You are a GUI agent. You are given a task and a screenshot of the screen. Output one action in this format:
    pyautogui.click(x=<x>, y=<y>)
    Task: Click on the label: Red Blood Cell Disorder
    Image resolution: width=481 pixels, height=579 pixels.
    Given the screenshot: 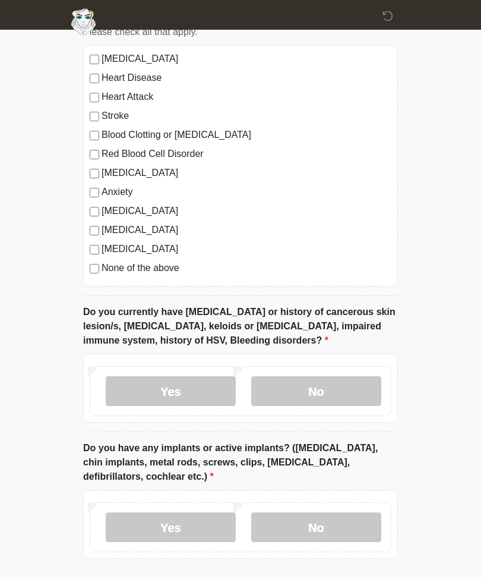 What is the action you would take?
    pyautogui.click(x=247, y=154)
    